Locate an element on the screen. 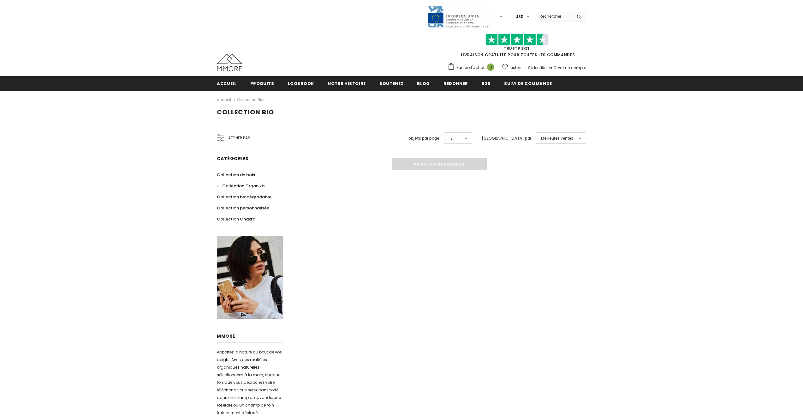 Image resolution: width=803 pixels, height=416 pixels. a: Collection personnalisée is located at coordinates (243, 208).